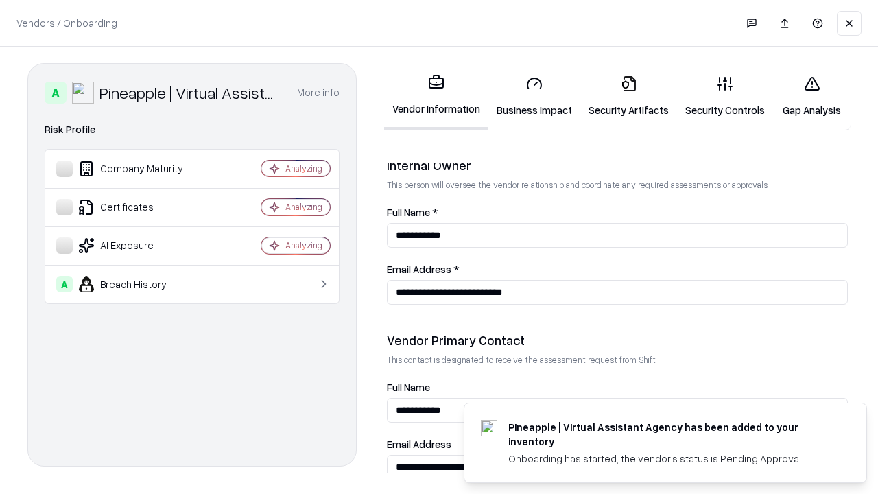  What do you see at coordinates (811, 96) in the screenshot?
I see `a: Gap Analysis` at bounding box center [811, 96].